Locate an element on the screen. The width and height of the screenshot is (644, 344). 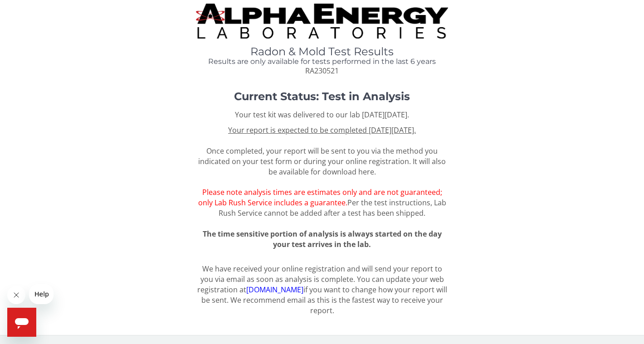
p: We have received your online registration and will send your report to you via email as soon as a... is located at coordinates (322, 290).